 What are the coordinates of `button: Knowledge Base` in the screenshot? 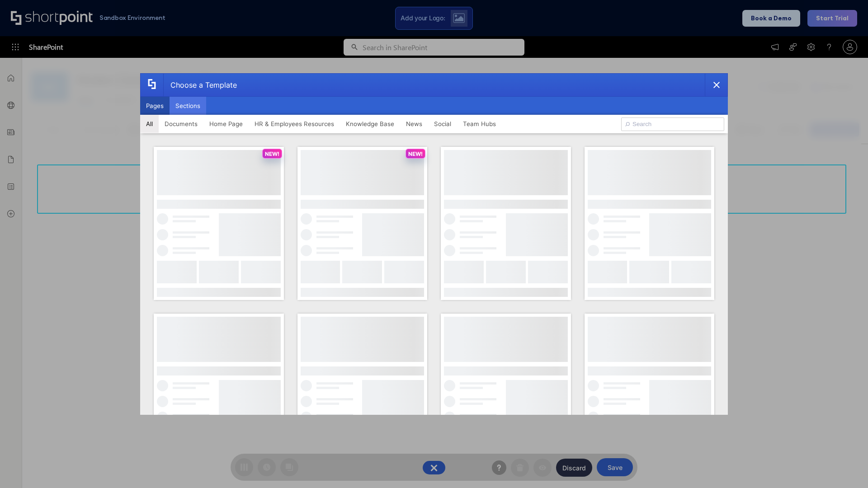 It's located at (370, 124).